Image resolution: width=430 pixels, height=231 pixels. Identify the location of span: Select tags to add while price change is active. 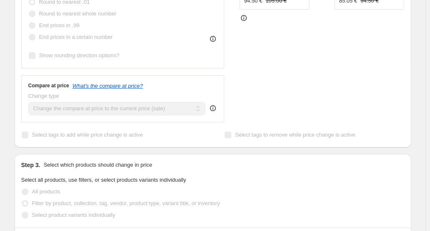
(88, 134).